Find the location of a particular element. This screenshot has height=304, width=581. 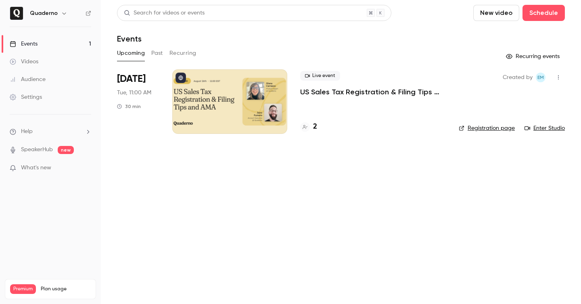

div: Search for videos or events is located at coordinates (164, 13).